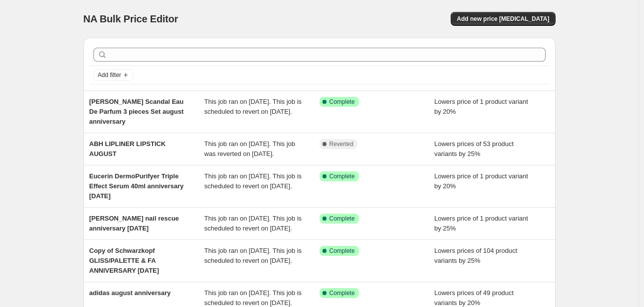 Image resolution: width=644 pixels, height=307 pixels. I want to click on span: ABH LIPLINER LIPSTICK AUGUST, so click(128, 148).